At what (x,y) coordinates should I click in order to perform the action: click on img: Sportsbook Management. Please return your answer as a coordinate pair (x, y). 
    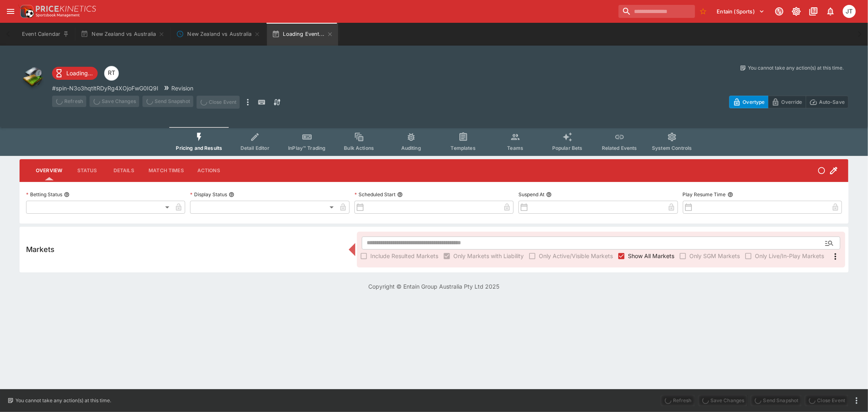
    Looking at the image, I should click on (58, 15).